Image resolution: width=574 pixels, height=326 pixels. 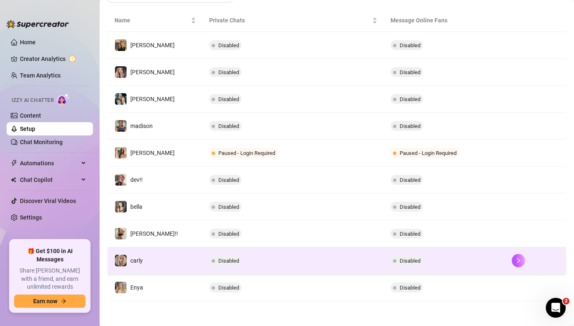 I want to click on button: Earn nowarrow-right, so click(x=50, y=302).